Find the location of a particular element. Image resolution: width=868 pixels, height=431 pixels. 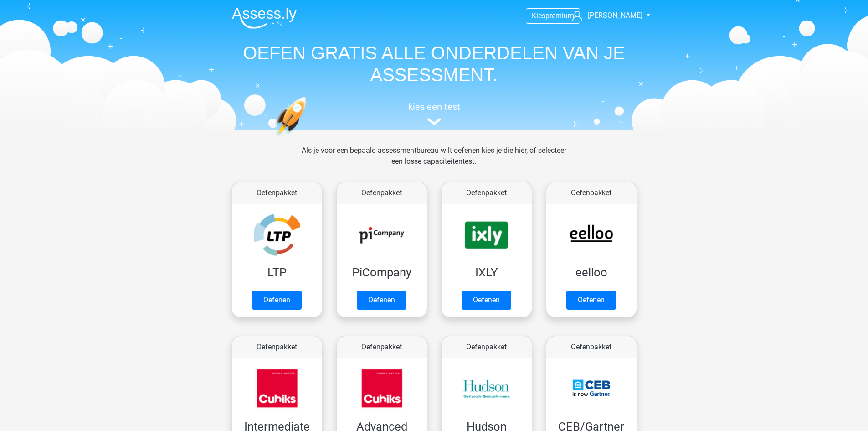

img: assessment is located at coordinates (434, 121).